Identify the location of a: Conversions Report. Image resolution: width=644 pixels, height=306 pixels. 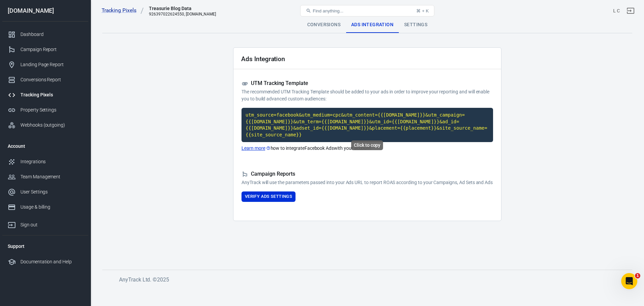
(45, 80).